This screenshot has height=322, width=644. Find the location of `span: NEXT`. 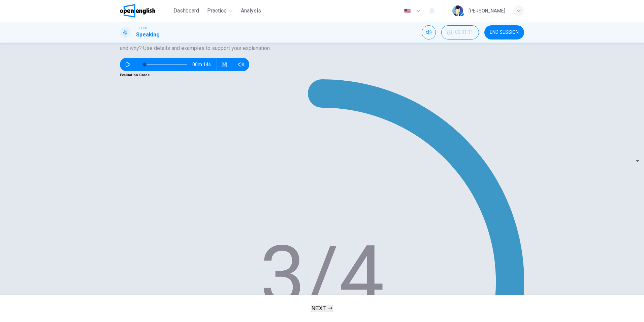

span: NEXT is located at coordinates (319, 308).